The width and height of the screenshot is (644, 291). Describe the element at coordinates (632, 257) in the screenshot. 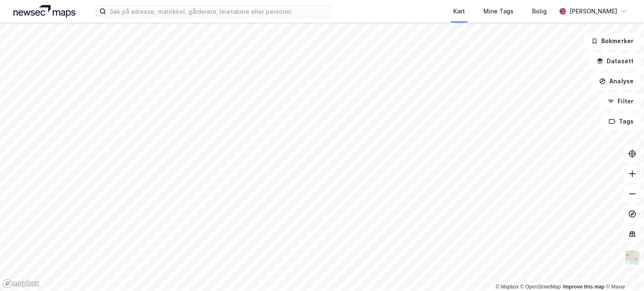

I see `img: Z` at that location.